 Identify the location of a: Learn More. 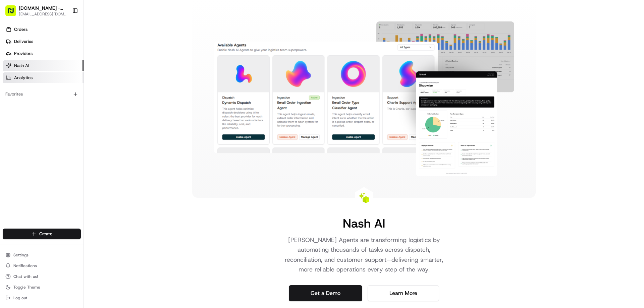
(403, 293).